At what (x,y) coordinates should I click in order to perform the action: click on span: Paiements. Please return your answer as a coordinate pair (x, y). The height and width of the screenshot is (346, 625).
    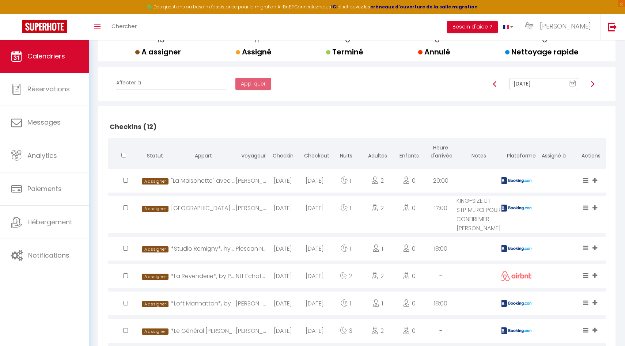
    Looking at the image, I should click on (45, 189).